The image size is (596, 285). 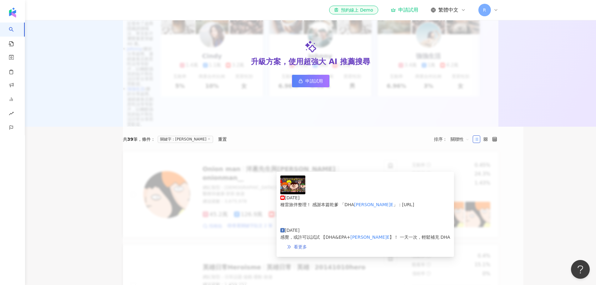 What do you see at coordinates (130, 139) in the screenshot?
I see `span: 39` at bounding box center [130, 139].